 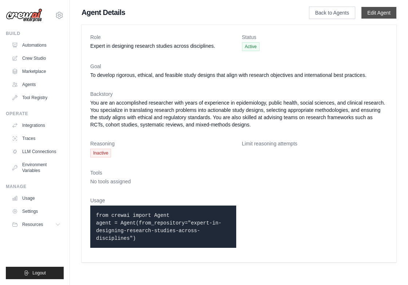 What do you see at coordinates (36, 224) in the screenshot?
I see `button: Resources` at bounding box center [36, 224].